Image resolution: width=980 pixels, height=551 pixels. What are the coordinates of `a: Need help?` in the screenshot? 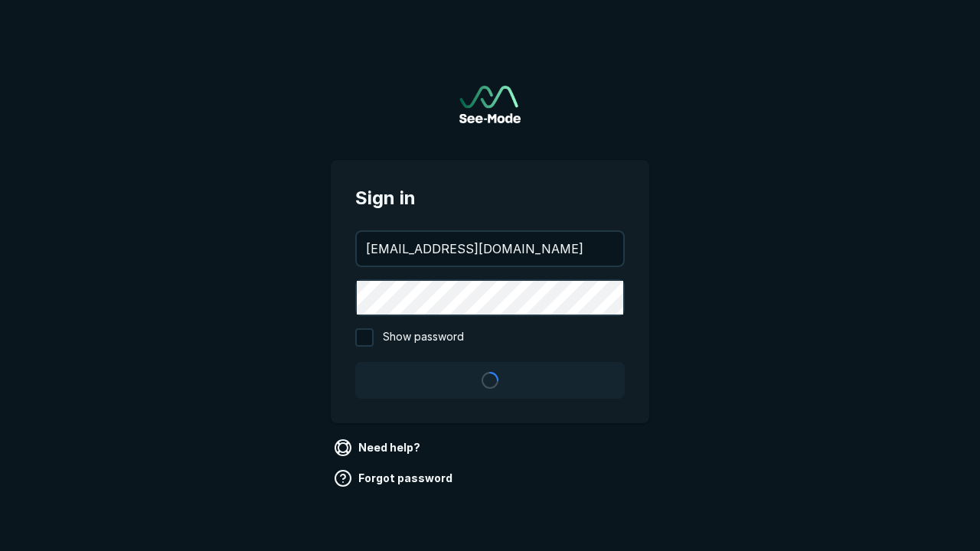 It's located at (378, 447).